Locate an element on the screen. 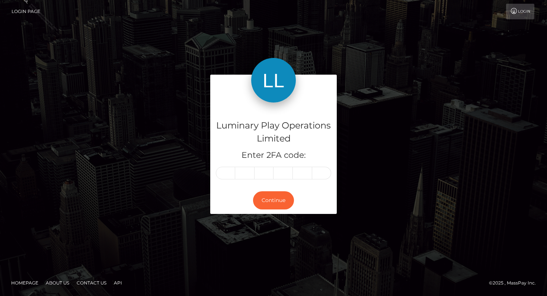 This screenshot has height=296, width=547. a: API is located at coordinates (118, 283).